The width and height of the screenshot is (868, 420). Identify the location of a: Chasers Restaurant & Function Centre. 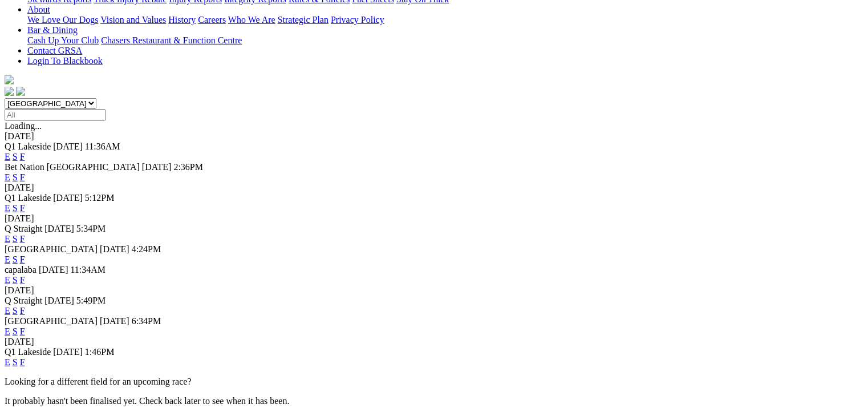
(171, 40).